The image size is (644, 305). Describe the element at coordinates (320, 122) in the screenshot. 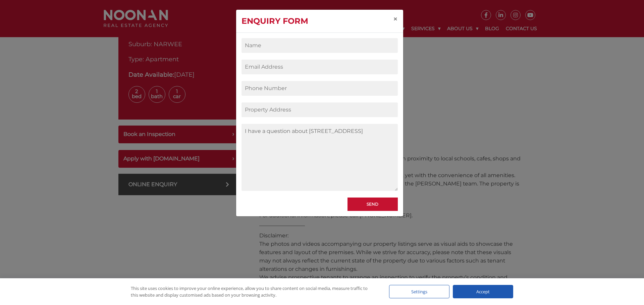

I see `form: Contact form` at that location.